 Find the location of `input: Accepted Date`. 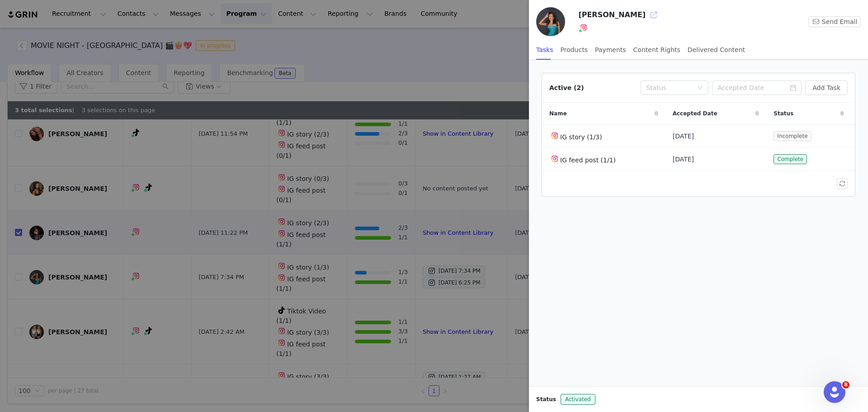

input: Accepted Date is located at coordinates (757, 88).